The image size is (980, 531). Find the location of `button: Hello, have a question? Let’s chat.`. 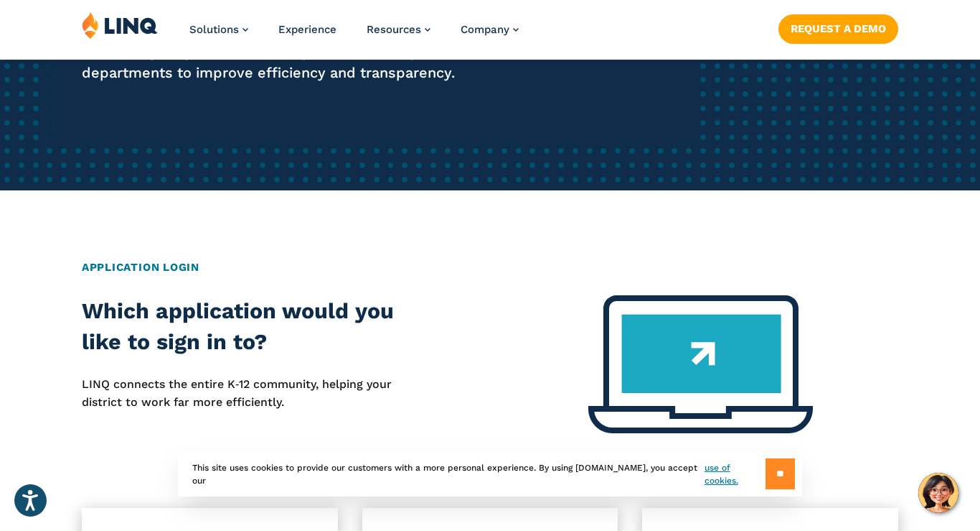

button: Hello, have a question? Let’s chat. is located at coordinates (939, 493).